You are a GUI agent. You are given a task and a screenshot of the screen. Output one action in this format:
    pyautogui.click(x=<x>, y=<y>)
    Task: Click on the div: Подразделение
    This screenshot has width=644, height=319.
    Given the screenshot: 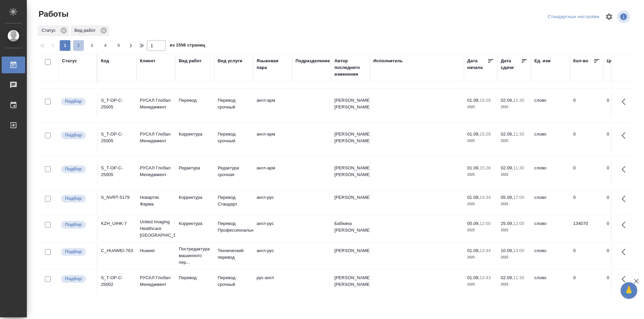 What is the action you would take?
    pyautogui.click(x=312, y=61)
    